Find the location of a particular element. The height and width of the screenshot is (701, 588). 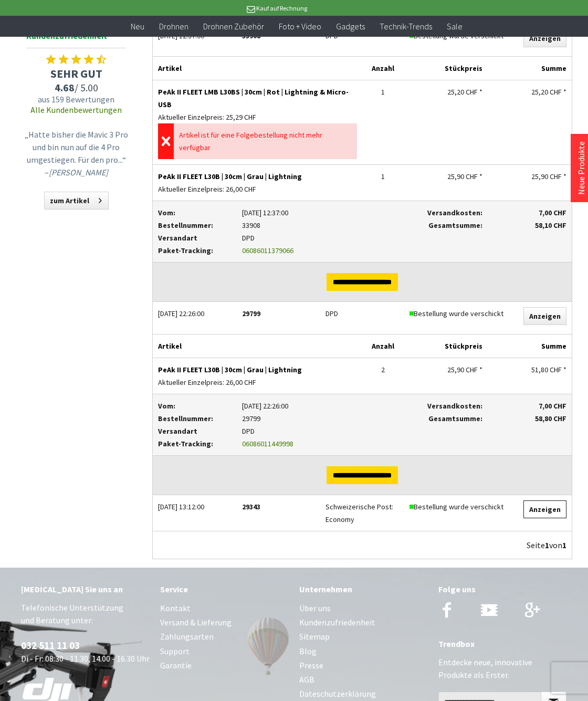

a: Support is located at coordinates (225, 651).